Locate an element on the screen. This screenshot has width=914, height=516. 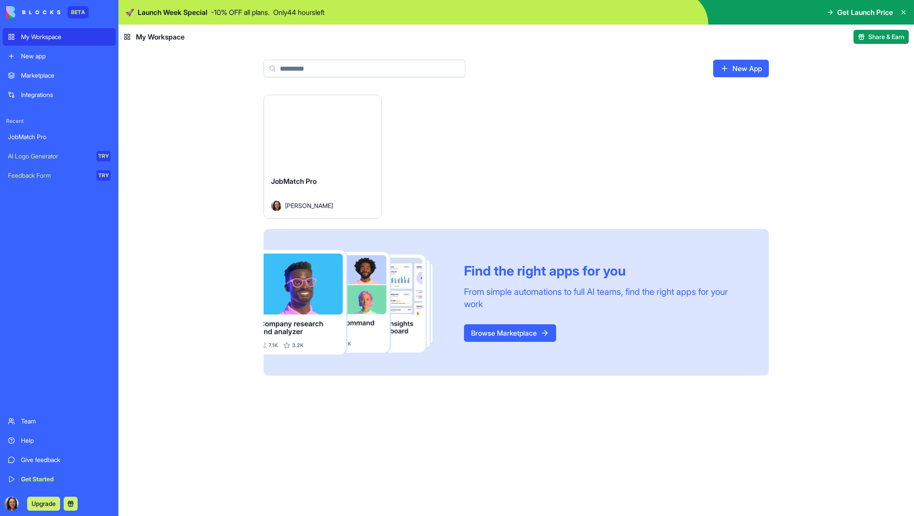
div: Feedback Form is located at coordinates (49, 175).